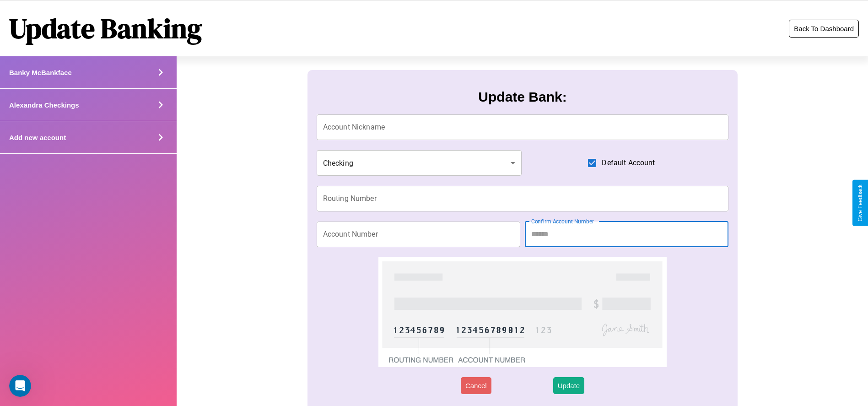 The image size is (868, 406). I want to click on img: check, so click(523, 312).